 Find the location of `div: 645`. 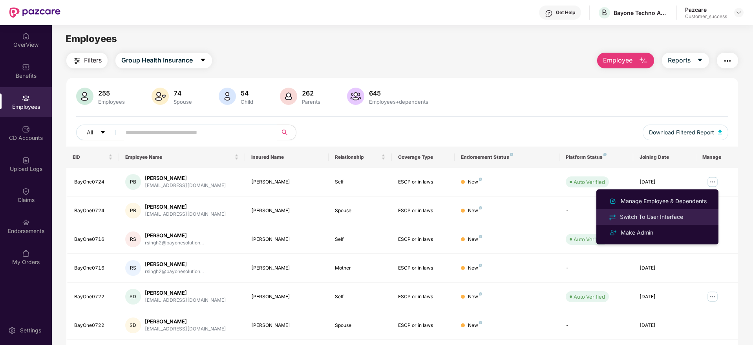

div: 645 is located at coordinates (398, 93).